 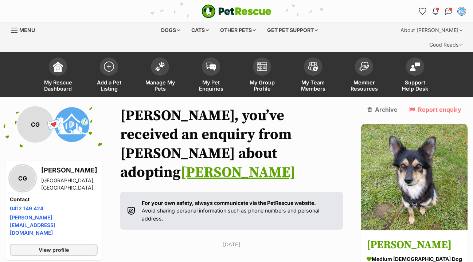 What do you see at coordinates (229, 203) in the screenshot?
I see `strong: For your own safety, always communicate via the PetRescue website.` at bounding box center [229, 203].